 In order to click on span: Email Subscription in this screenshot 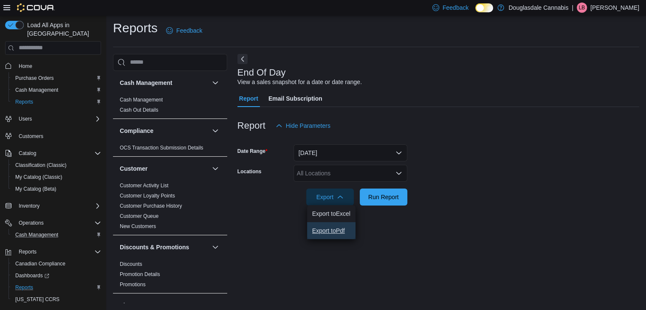, I will do `click(295, 99)`.